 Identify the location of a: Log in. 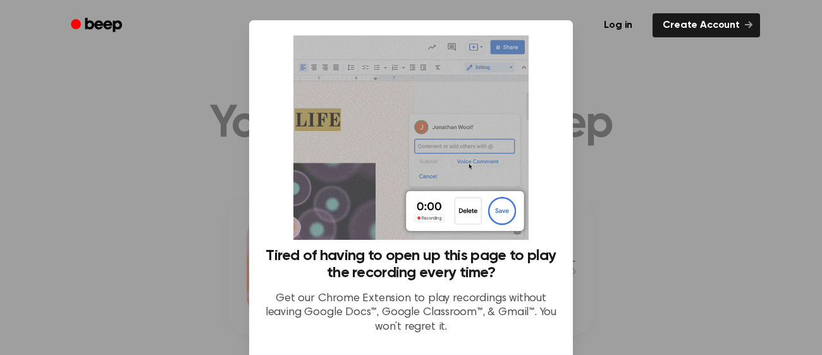
(618, 25).